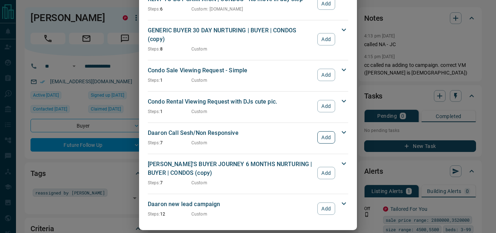 The image size is (496, 233). What do you see at coordinates (248, 75) in the screenshot?
I see `div: Condo Sale Viewing Request - SimpleSteps:1CustomAdd` at bounding box center [248, 75].